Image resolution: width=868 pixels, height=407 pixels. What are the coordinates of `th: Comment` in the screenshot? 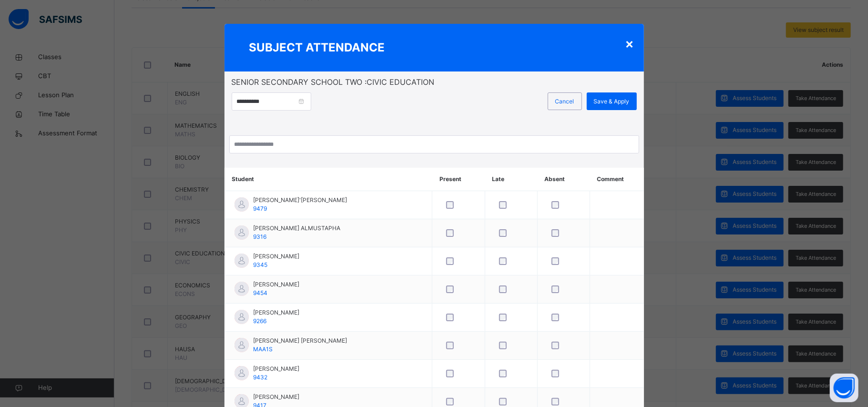 It's located at (617, 180).